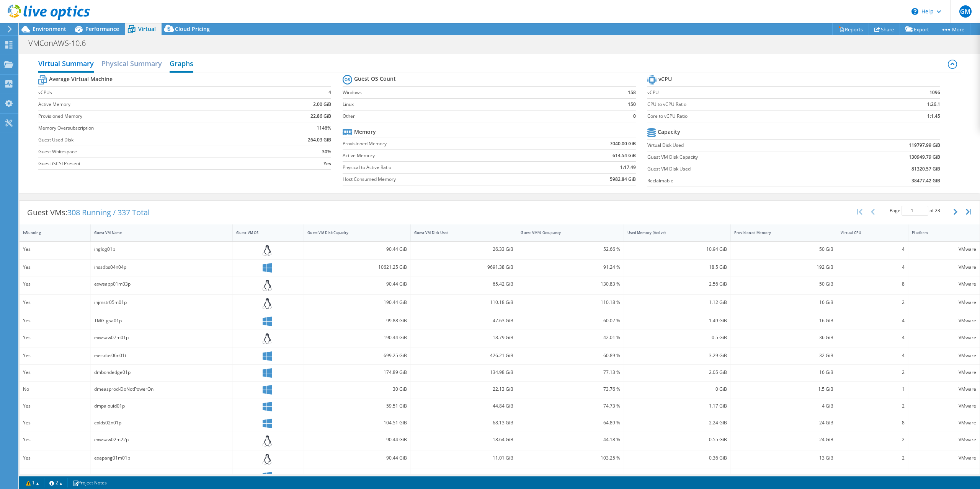 The width and height of the screenshot is (980, 489). What do you see at coordinates (357, 267) in the screenshot?
I see `div: 10621.25 GiB` at bounding box center [357, 267].